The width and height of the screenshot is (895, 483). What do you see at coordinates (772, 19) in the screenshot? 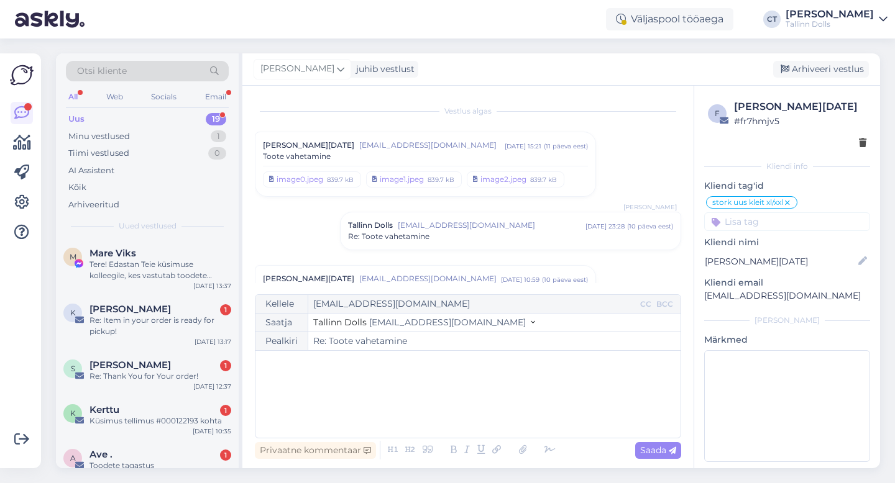
I see `div: CT` at bounding box center [772, 19].